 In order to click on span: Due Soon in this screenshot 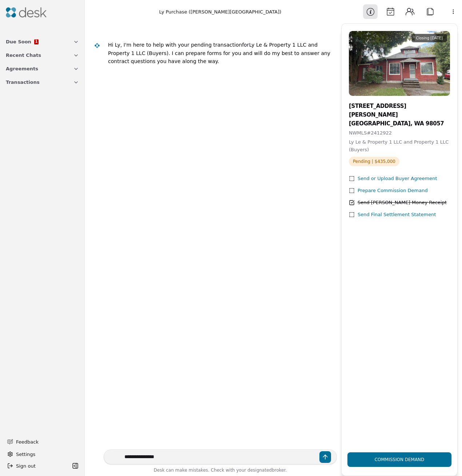, I will do `click(19, 41)`.